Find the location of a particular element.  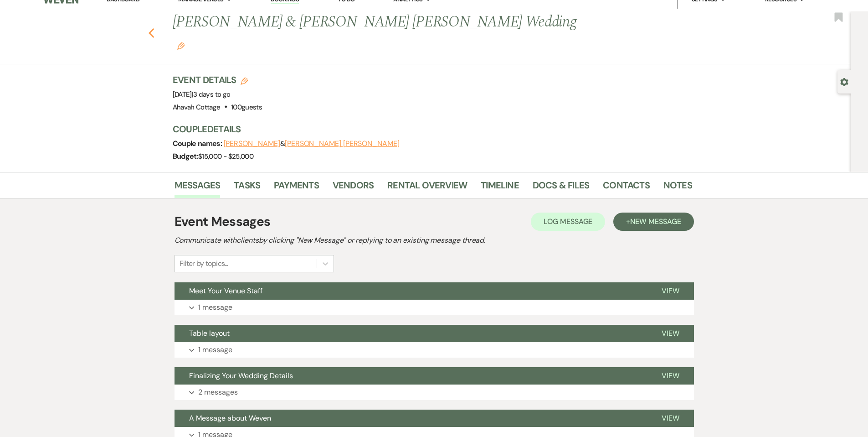

a: Docs & Files is located at coordinates (561, 188).